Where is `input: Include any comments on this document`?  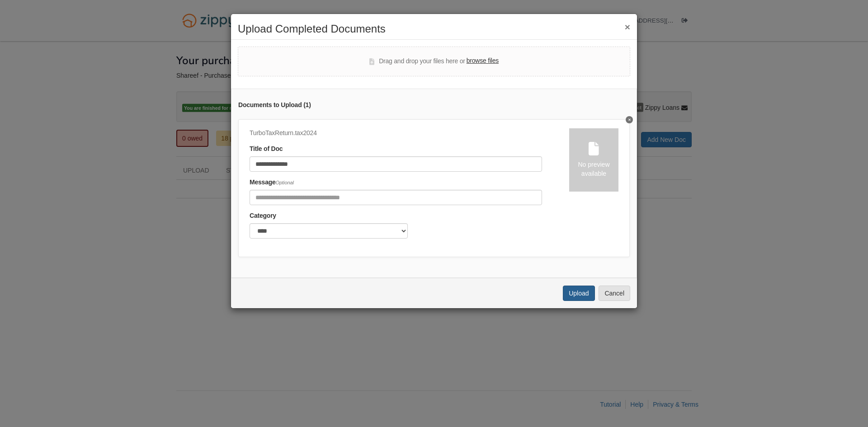 input: Include any comments on this document is located at coordinates (395, 198).